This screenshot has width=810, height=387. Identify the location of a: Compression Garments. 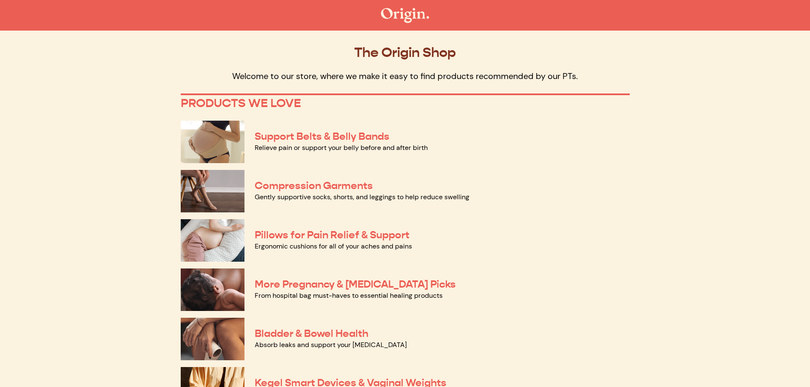
(314, 186).